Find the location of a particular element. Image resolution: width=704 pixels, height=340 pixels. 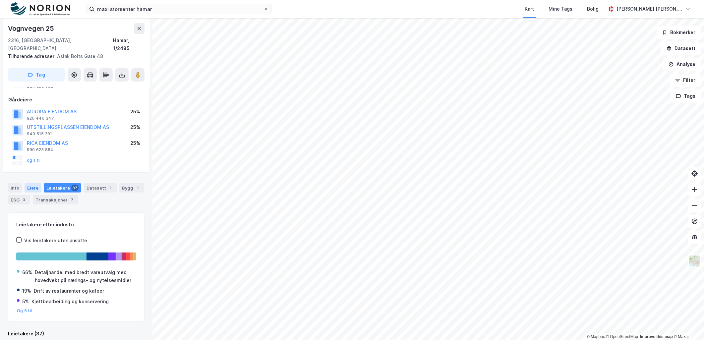

div: Detaljhandel med bredt vareutvalg med hovedvekt på nærings- og nytelsesmidler is located at coordinates (85, 276).